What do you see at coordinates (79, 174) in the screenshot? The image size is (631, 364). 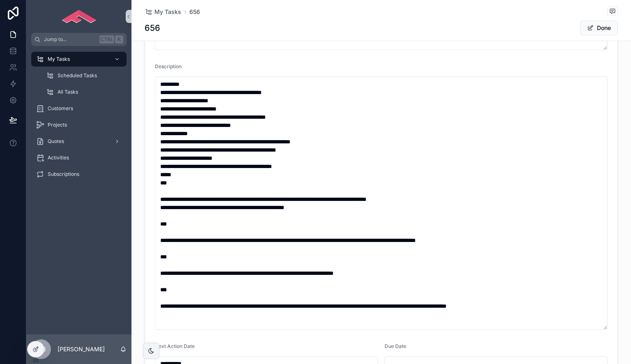 I see `a: Subscriptions` at bounding box center [79, 174].